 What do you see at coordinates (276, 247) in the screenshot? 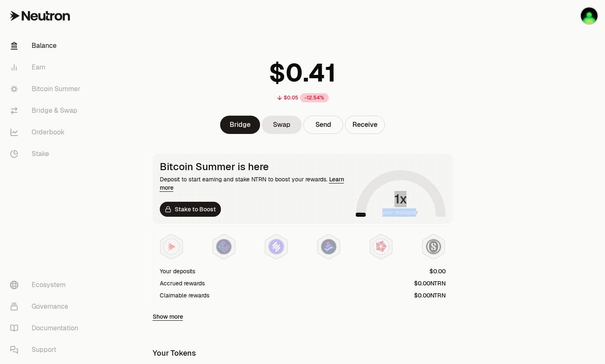
I see `img: Solv Points` at bounding box center [276, 247].